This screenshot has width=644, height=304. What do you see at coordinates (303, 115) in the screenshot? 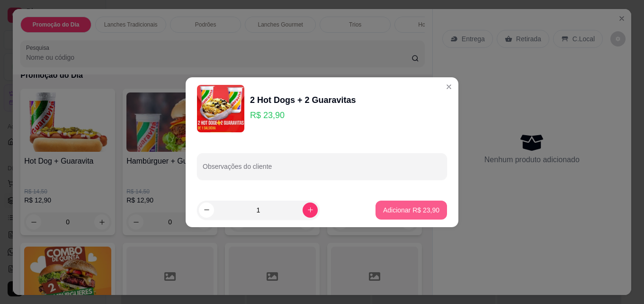
I see `p: R$ 23,90` at bounding box center [303, 115].